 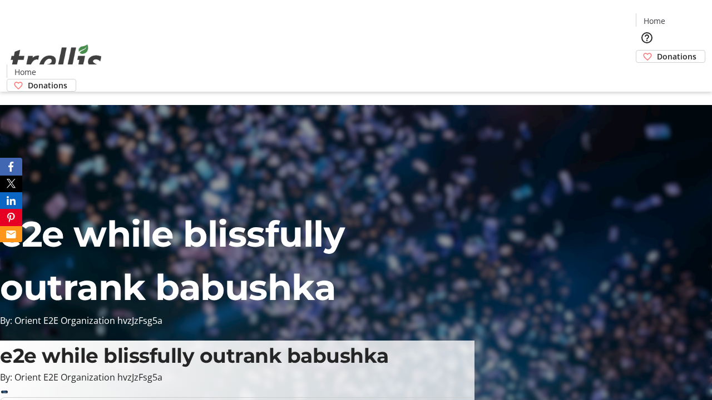 What do you see at coordinates (56, 60) in the screenshot?
I see `img: Orient E2E Organization hvzJzFsg5a's Logo` at bounding box center [56, 60].